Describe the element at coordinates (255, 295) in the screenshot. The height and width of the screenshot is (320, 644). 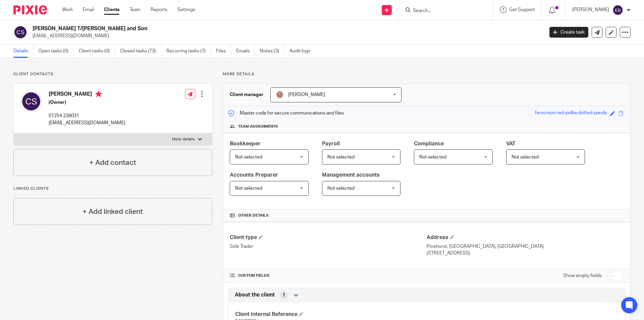
I see `span: About the client` at that location.